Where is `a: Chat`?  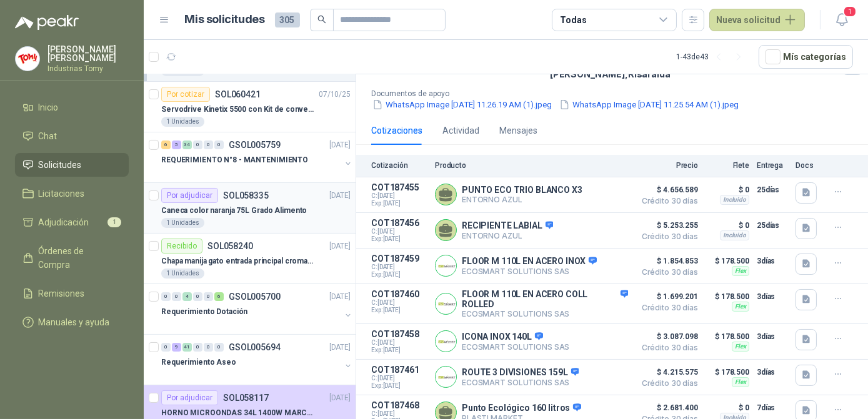 a: Chat is located at coordinates (72, 136).